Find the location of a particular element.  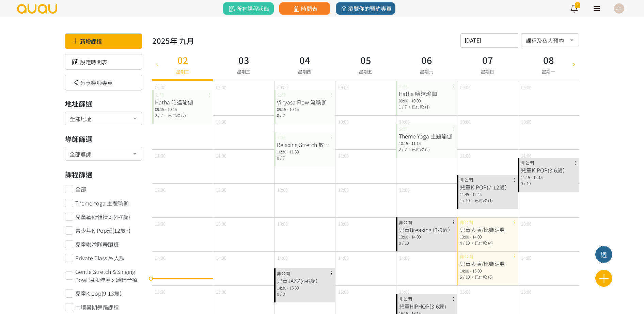

a: 瀏覽你的預約專頁 is located at coordinates (366, 9).